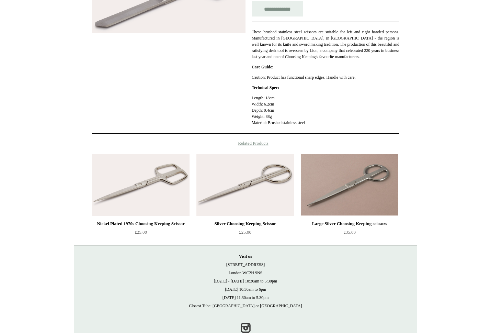 The height and width of the screenshot is (333, 491). What do you see at coordinates (141, 185) in the screenshot?
I see `a: Nickel Plated 1970s Choosing Keeping Scissor Nickel Plated 1970s Choosing Keeping Scissor` at bounding box center [141, 185].